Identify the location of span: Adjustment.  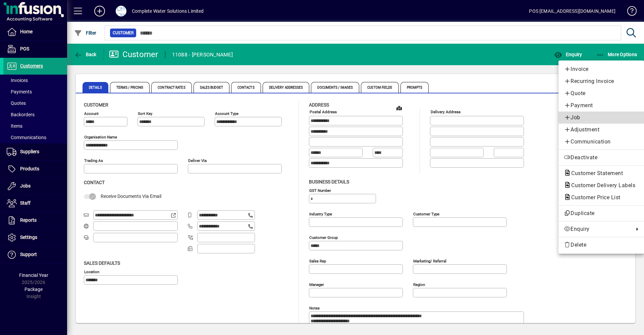
(601, 130).